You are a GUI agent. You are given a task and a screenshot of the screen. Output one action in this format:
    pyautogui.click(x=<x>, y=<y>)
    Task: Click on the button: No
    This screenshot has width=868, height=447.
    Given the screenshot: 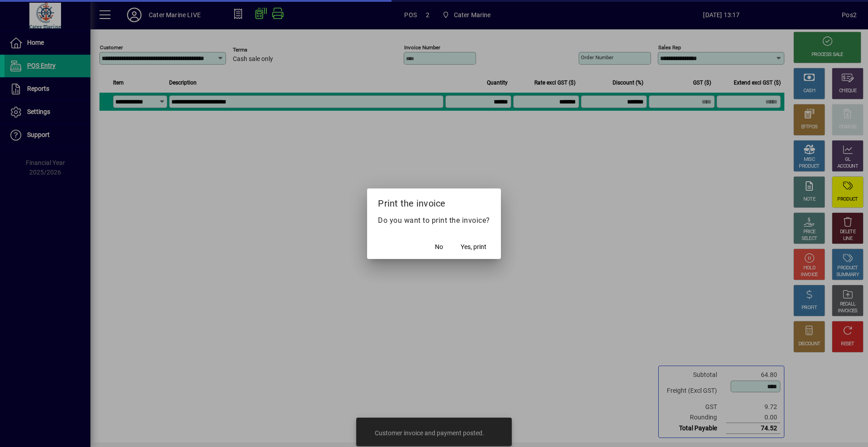 What is the action you would take?
    pyautogui.click(x=439, y=248)
    